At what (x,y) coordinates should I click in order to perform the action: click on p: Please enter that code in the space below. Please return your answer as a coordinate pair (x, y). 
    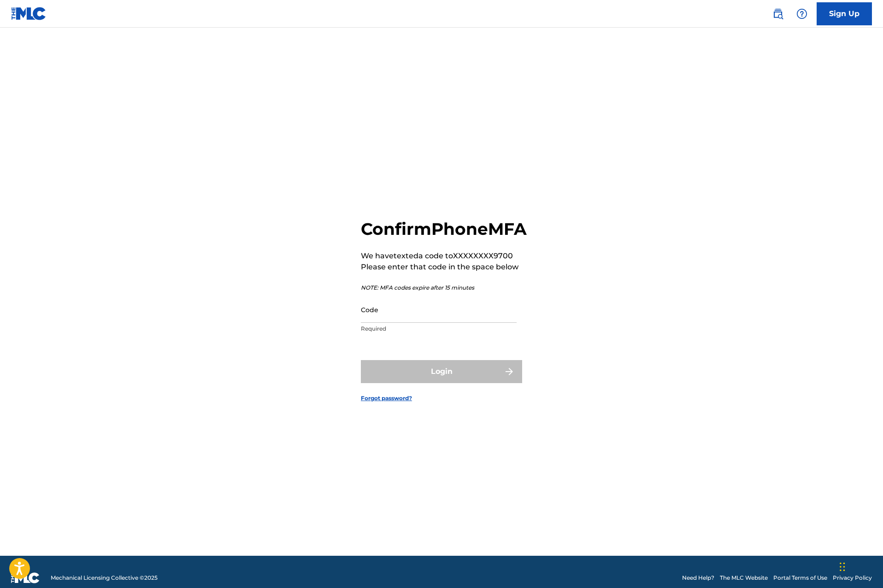
    Looking at the image, I should click on (444, 267).